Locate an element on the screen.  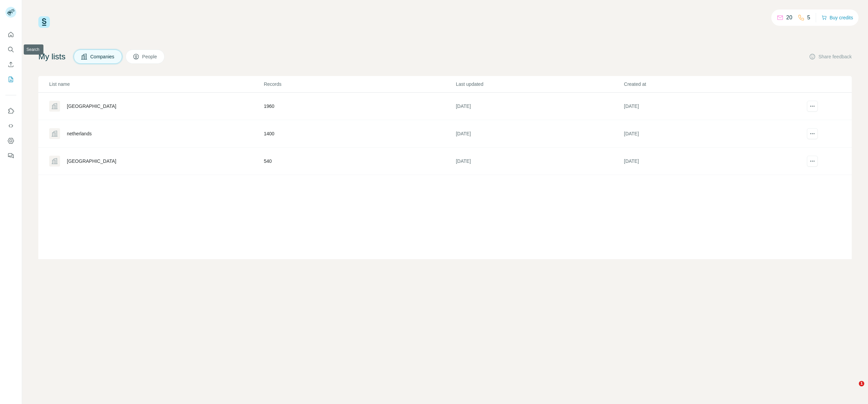
button: My lists is located at coordinates (11, 79).